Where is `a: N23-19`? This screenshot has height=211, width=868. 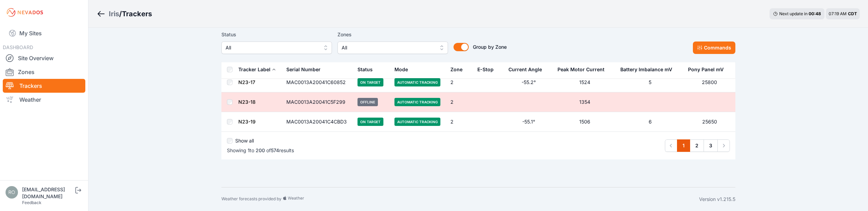 a: N23-19 is located at coordinates (247, 121).